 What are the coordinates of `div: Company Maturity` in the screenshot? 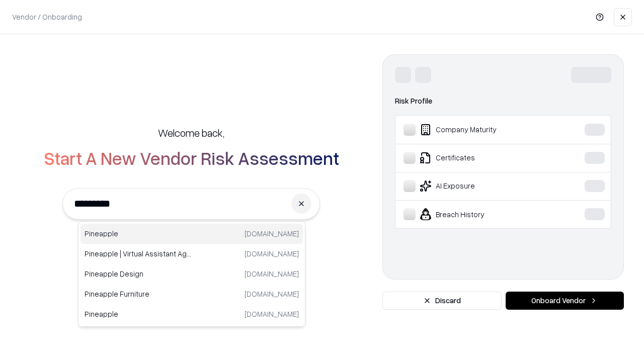 It's located at (478, 130).